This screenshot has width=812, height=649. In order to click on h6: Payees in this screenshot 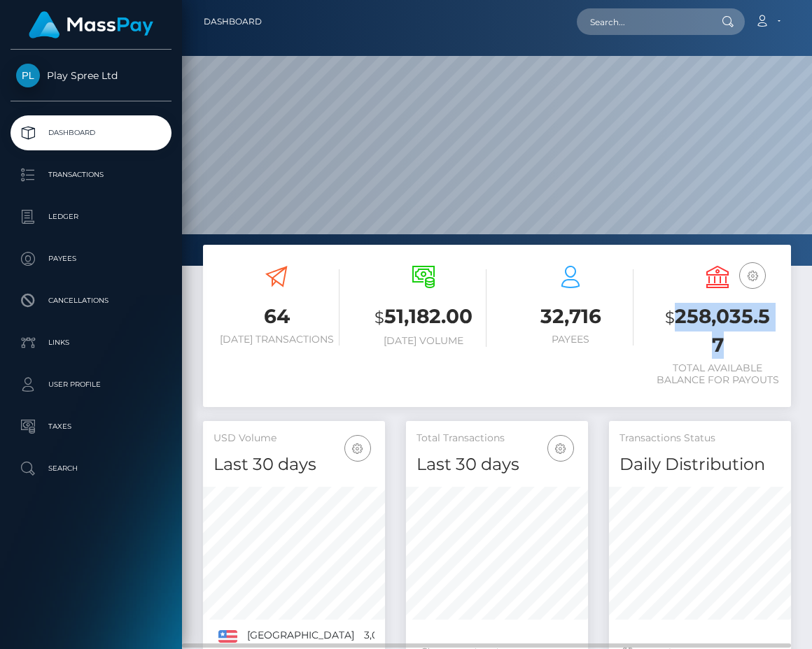, I will do `click(570, 339)`.